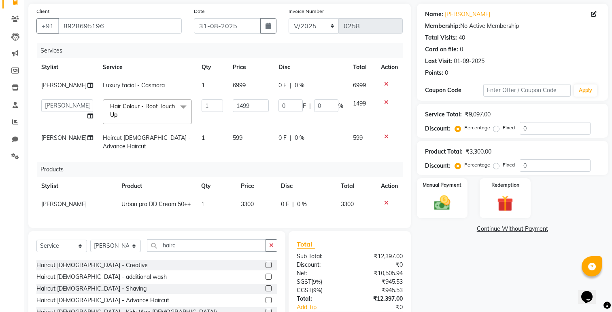 This screenshot has height=312, width=612. What do you see at coordinates (512, 229) in the screenshot?
I see `a: Continue Without Payment` at bounding box center [512, 229].